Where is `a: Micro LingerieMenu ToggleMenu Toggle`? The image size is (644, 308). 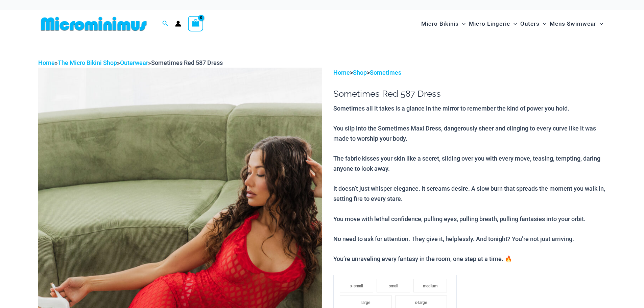 a: Micro LingerieMenu ToggleMenu Toggle is located at coordinates (493, 24).